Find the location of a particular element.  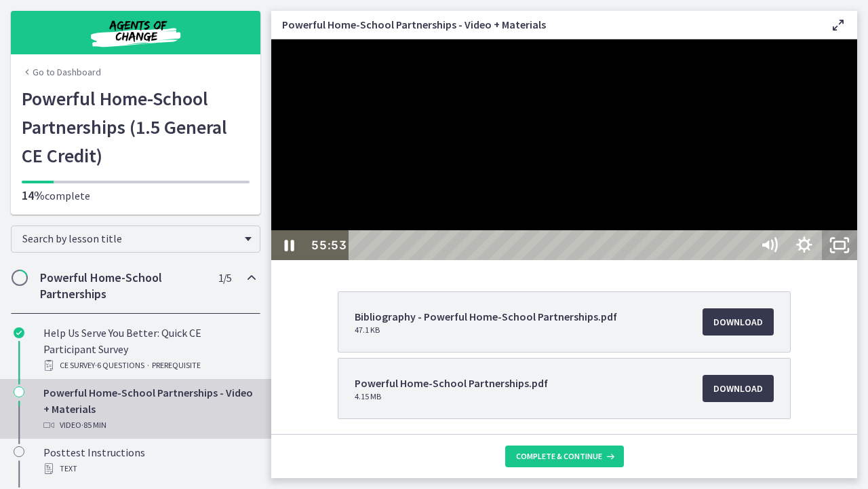

h2: Powerful Home-School Partnerships is located at coordinates (123, 286).